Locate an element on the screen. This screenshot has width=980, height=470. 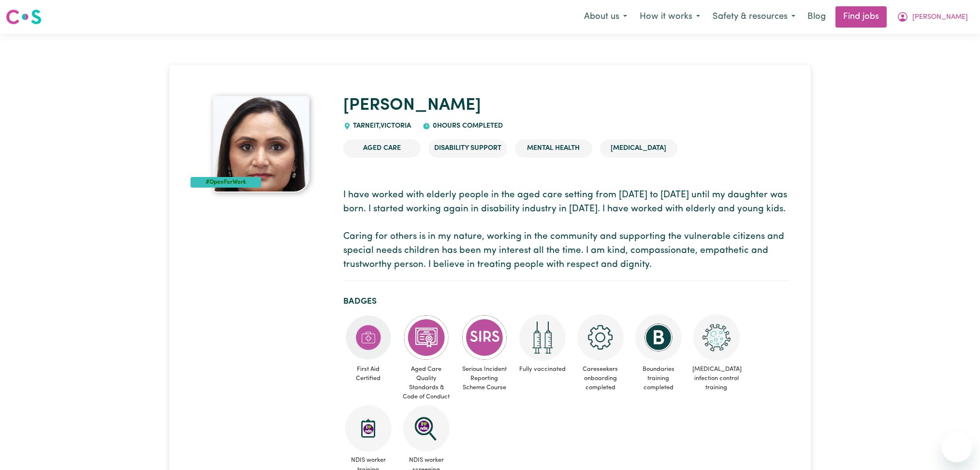
span: Aged Care Quality Standards & Code of Conduct is located at coordinates (426, 383).